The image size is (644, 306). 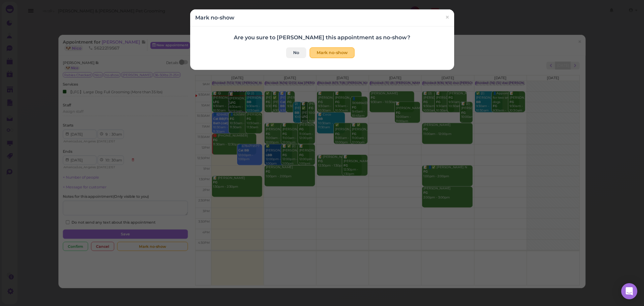 What do you see at coordinates (332, 53) in the screenshot?
I see `button: Mark no-show` at bounding box center [332, 53].